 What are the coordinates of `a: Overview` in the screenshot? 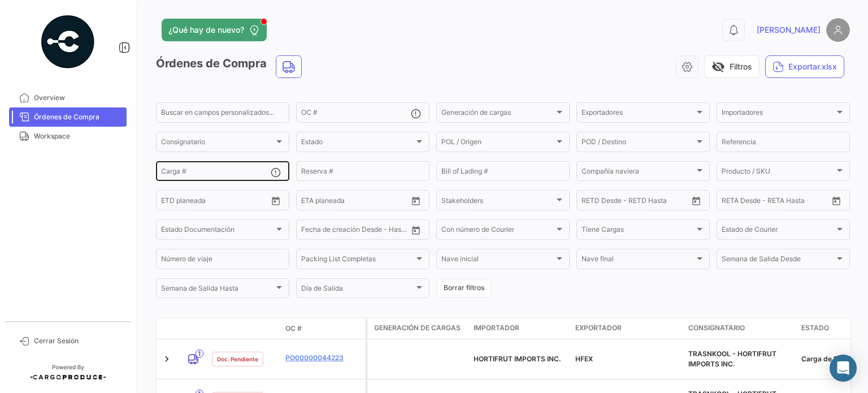 It's located at (68, 98).